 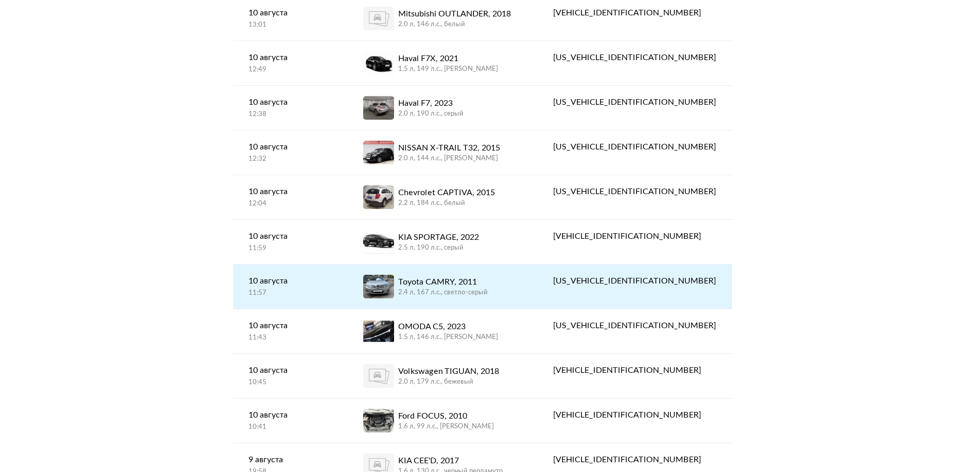 What do you see at coordinates (430, 114) in the screenshot?
I see `div: 2.0 л, 190 л.c., серый` at bounding box center [430, 114].